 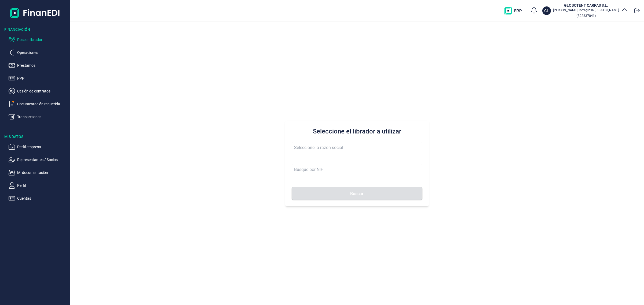 I want to click on button: Mi documentación, so click(x=38, y=173).